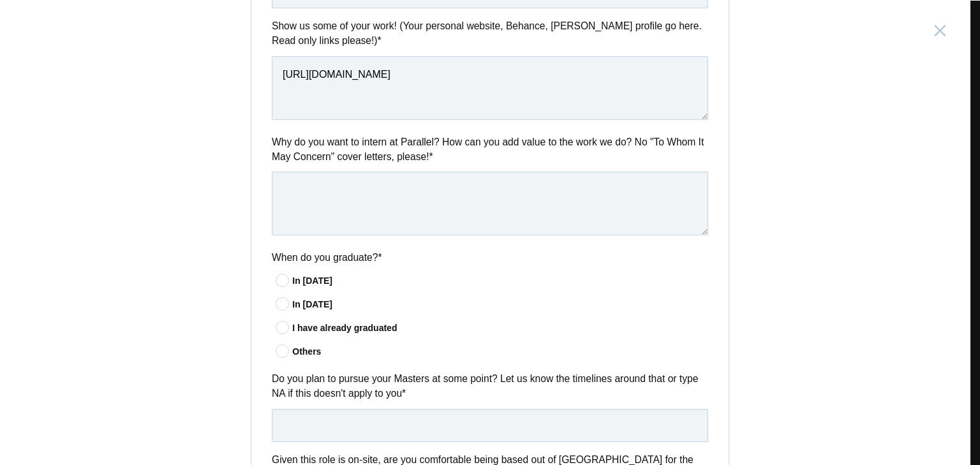 The height and width of the screenshot is (465, 980). Describe the element at coordinates (500, 351) in the screenshot. I see `div: Others` at that location.